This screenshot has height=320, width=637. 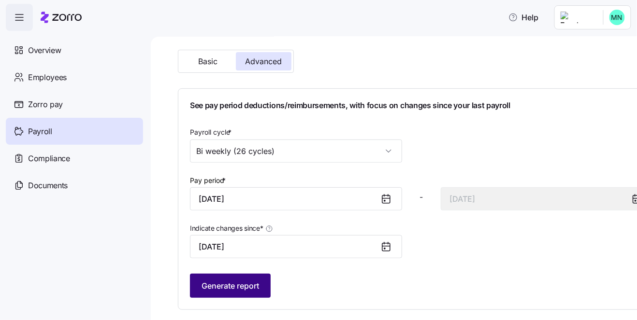 I want to click on a: Compliance, so click(x=74, y=158).